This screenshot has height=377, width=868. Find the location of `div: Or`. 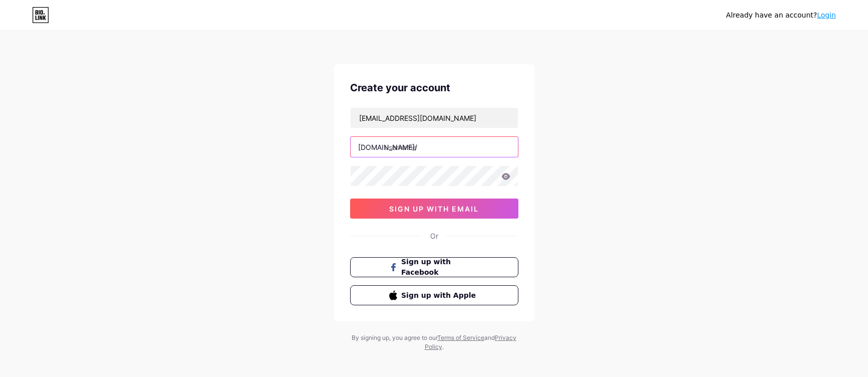

div: Or is located at coordinates (434, 235).